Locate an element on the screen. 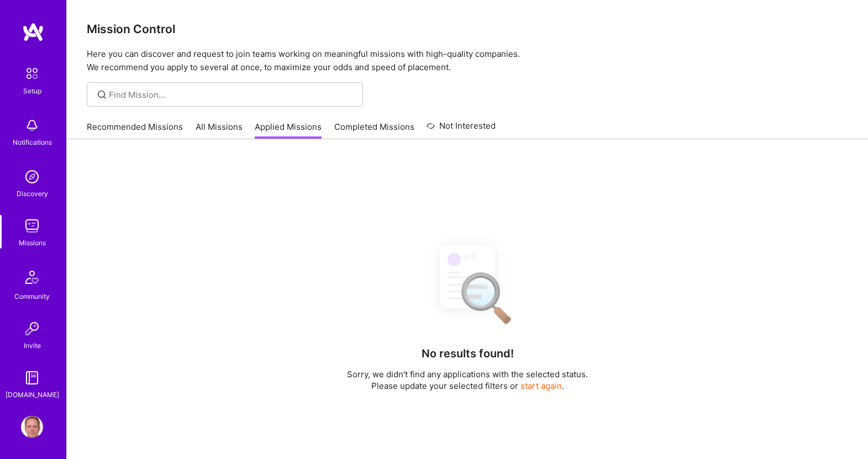 The image size is (868, 459). p: Please update your selected filters or . is located at coordinates (467, 386).